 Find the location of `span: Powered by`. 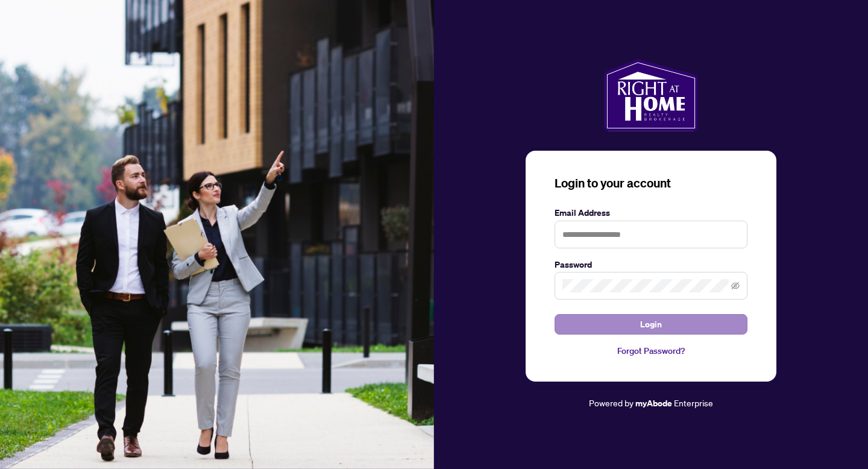

span: Powered by is located at coordinates (611, 403).